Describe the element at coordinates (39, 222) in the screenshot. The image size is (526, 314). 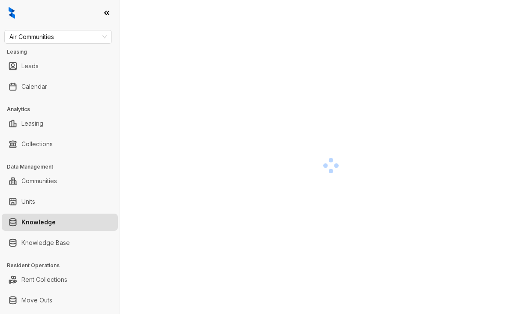
I see `a: Knowledge` at that location.